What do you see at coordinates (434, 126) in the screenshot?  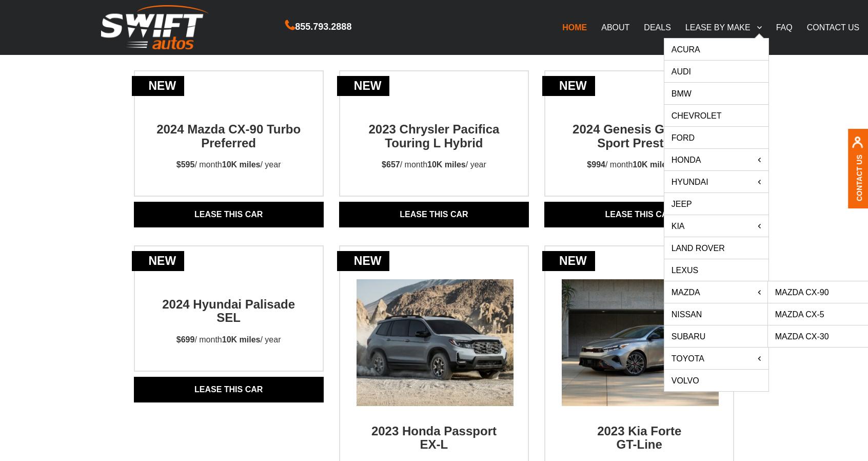 I see `h2: 2023 Chrysler Pacifica Touring L Hybrid` at bounding box center [434, 126].